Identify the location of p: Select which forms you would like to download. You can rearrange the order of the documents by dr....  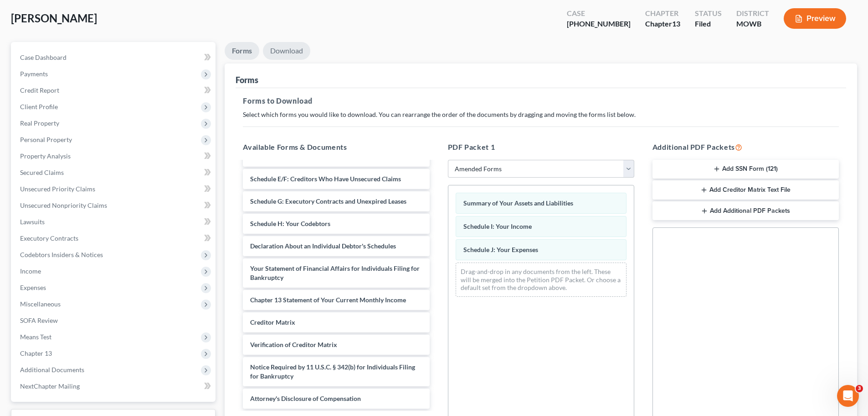
(541, 114).